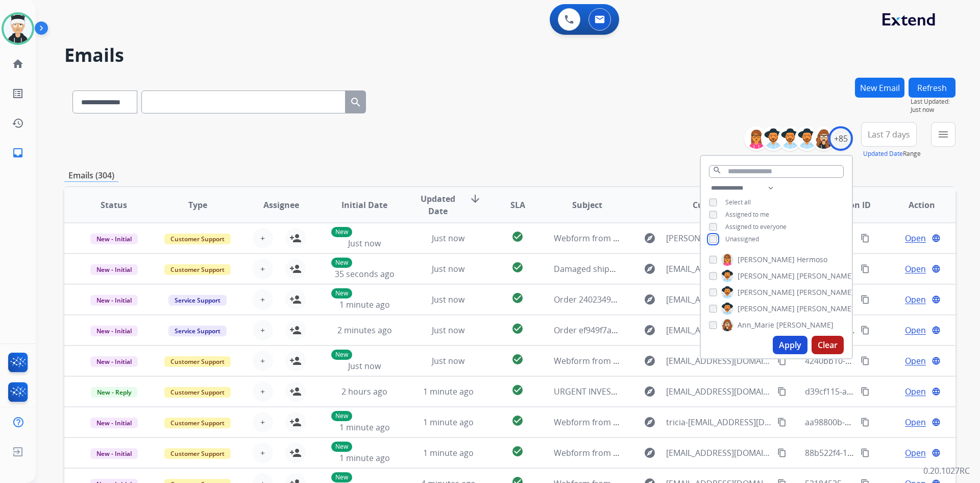 This screenshot has height=483, width=980. What do you see at coordinates (756, 226) in the screenshot?
I see `span: Assigned to everyone` at bounding box center [756, 226].